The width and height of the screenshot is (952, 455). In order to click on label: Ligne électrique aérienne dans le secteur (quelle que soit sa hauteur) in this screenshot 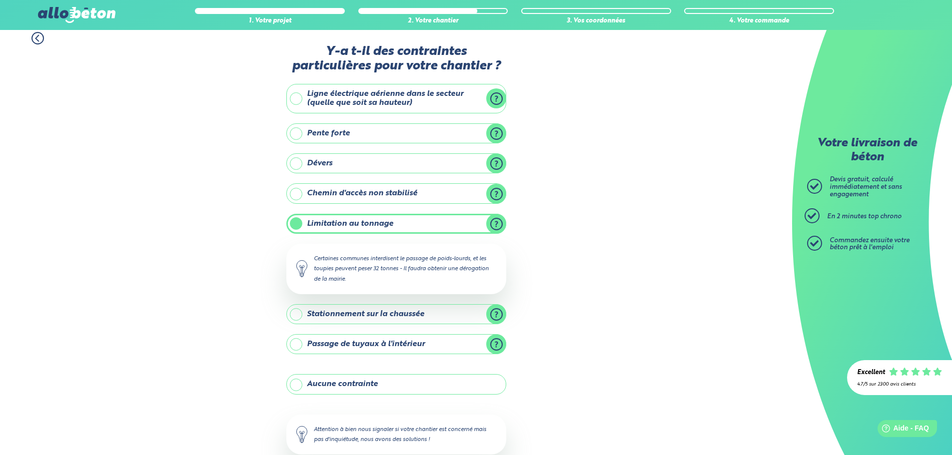, I will do `click(396, 98)`.